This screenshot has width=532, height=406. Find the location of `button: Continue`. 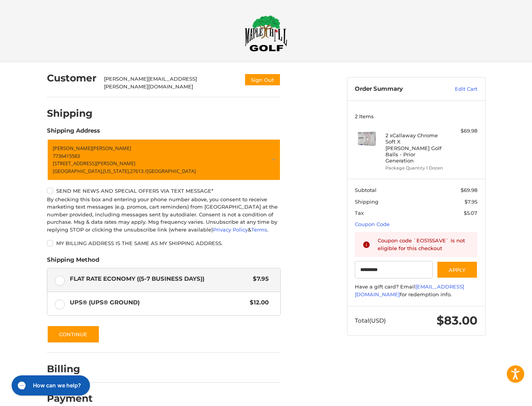

button: Continue is located at coordinates (73, 334).